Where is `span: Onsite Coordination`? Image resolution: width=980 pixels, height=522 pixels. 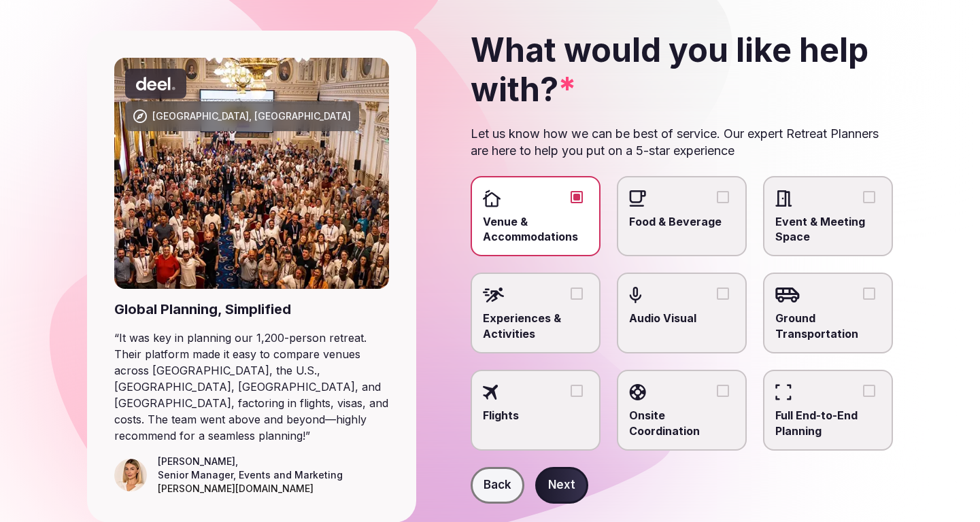 span: Onsite Coordination is located at coordinates (681, 423).